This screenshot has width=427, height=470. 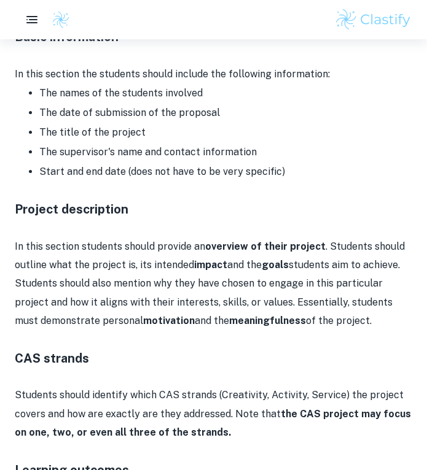 I want to click on li: The supervisor's name and contact information, so click(x=225, y=152).